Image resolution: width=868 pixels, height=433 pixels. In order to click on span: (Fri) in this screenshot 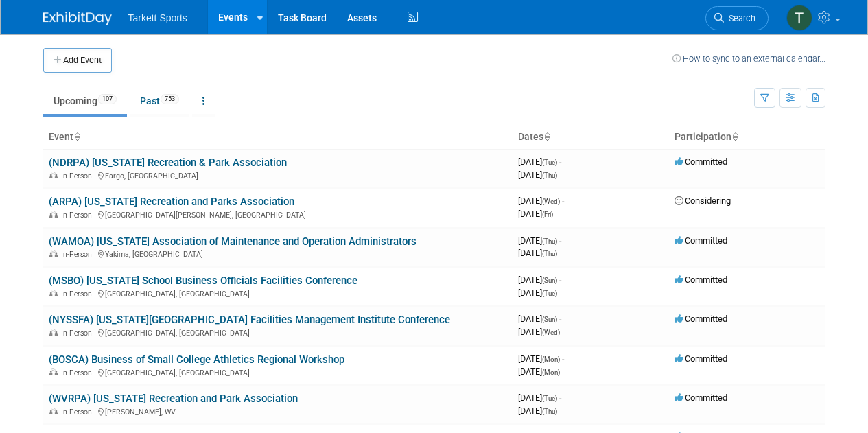, I will do `click(548, 214)`.